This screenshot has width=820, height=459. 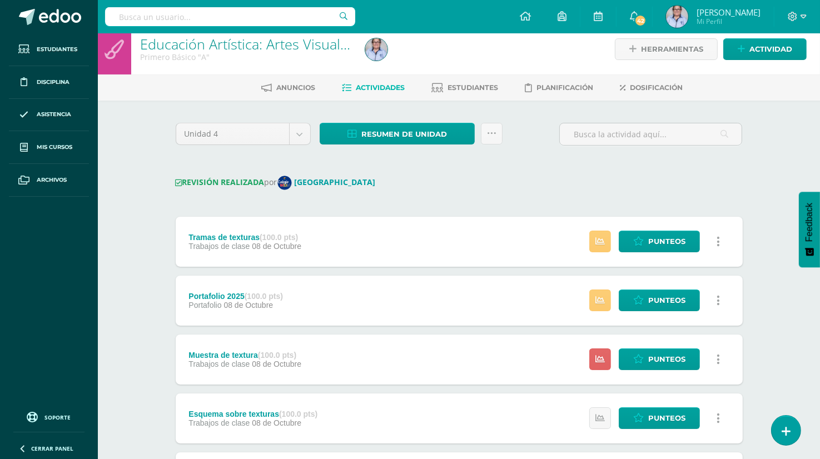 I want to click on span: Unidad 4, so click(x=232, y=134).